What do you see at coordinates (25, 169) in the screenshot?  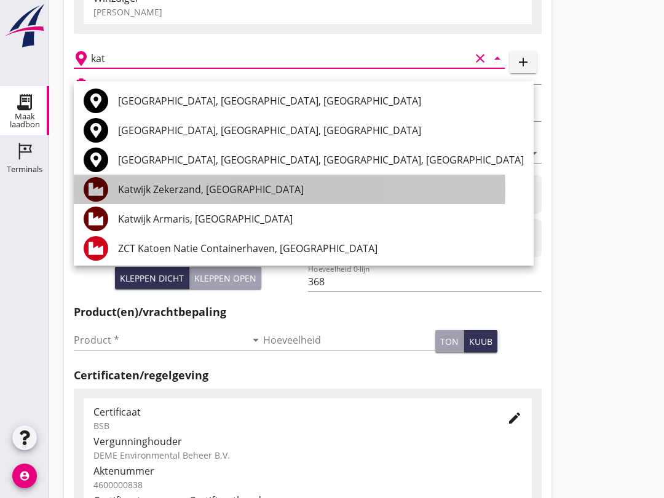 I see `div: Terminals` at bounding box center [25, 169].